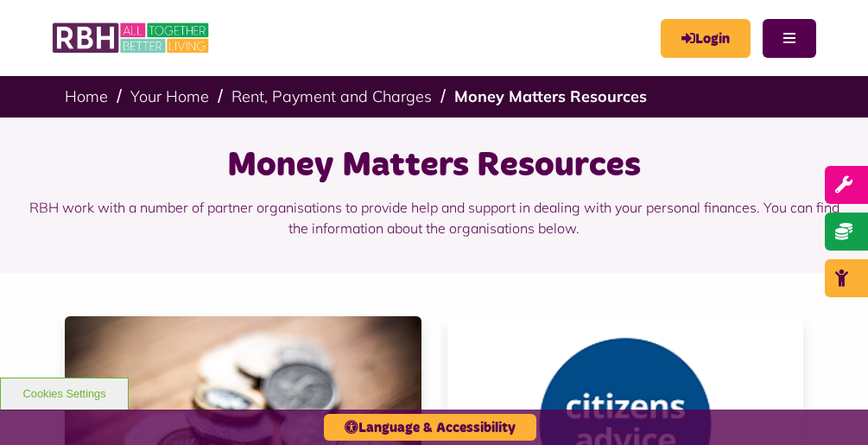 This screenshot has width=868, height=445. I want to click on img: RBH, so click(131, 38).